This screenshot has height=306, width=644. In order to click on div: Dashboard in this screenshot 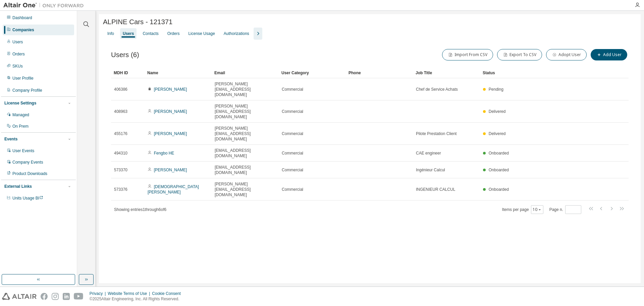, I will do `click(22, 18)`.